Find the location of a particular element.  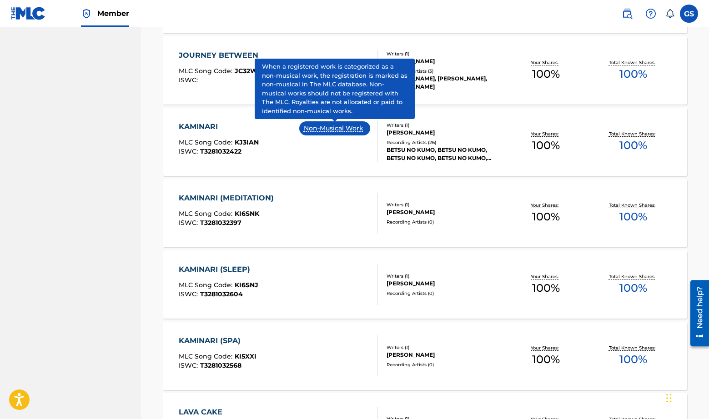

div: JOURNEY BETWEEN is located at coordinates (220, 55).